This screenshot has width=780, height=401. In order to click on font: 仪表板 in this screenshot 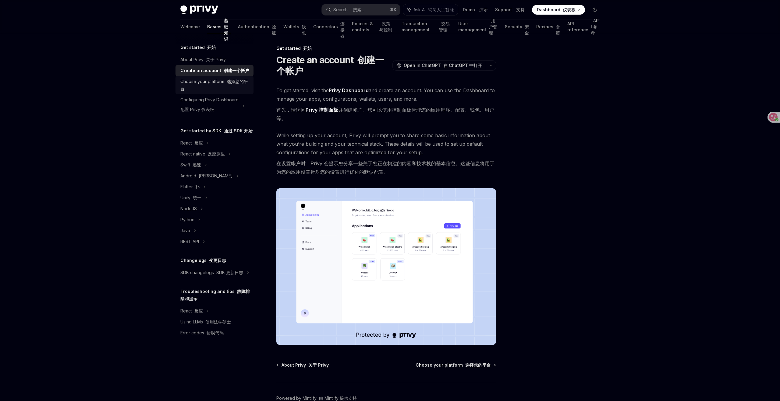, I will do `click(569, 9)`.